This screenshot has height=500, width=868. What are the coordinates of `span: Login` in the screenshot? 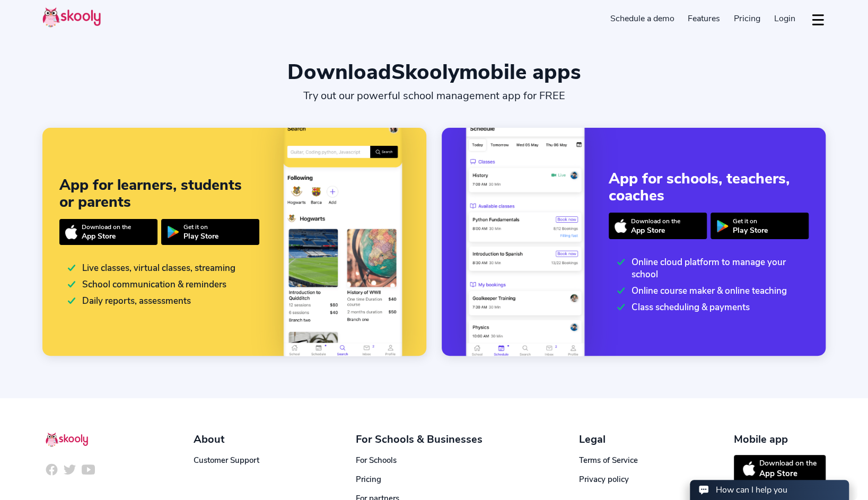 It's located at (784, 18).